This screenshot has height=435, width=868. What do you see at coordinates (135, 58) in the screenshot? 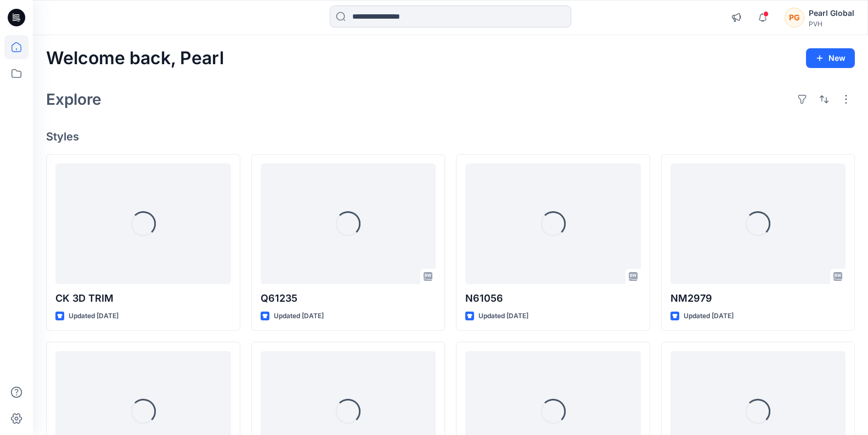
I see `h2: Welcome back, Pearl` at bounding box center [135, 58].